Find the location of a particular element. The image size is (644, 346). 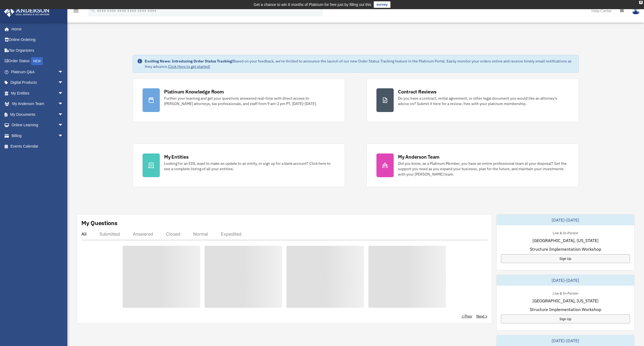

a: < Prev is located at coordinates (466, 316).